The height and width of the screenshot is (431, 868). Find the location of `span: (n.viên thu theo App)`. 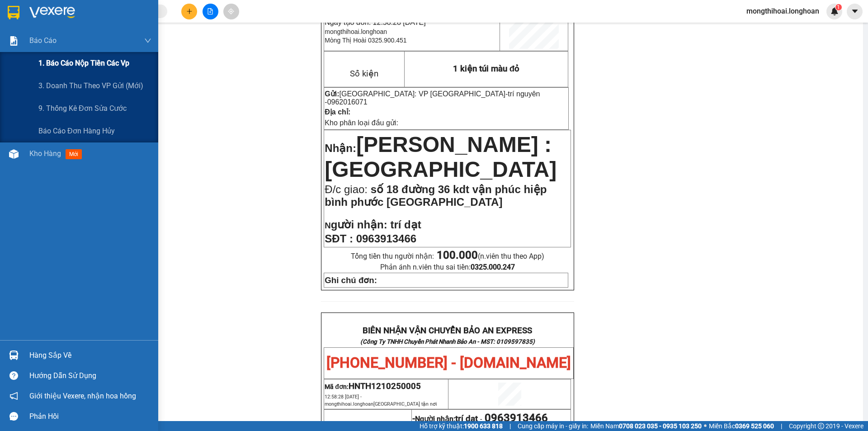

span: (n.viên thu theo App) is located at coordinates (490, 256).